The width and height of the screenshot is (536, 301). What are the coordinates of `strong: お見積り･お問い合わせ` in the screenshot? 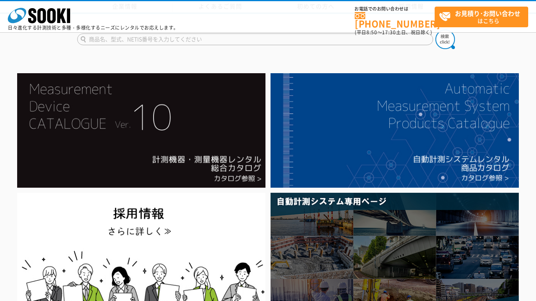 It's located at (487, 13).